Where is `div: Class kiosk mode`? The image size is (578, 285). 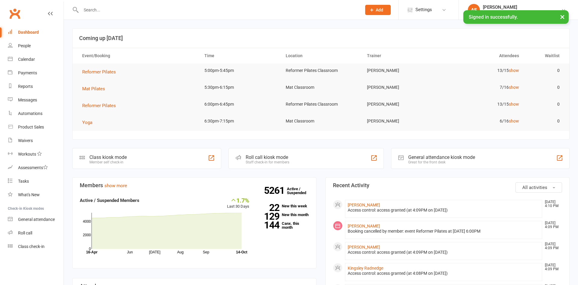
div: Class kiosk mode is located at coordinates (108, 157).